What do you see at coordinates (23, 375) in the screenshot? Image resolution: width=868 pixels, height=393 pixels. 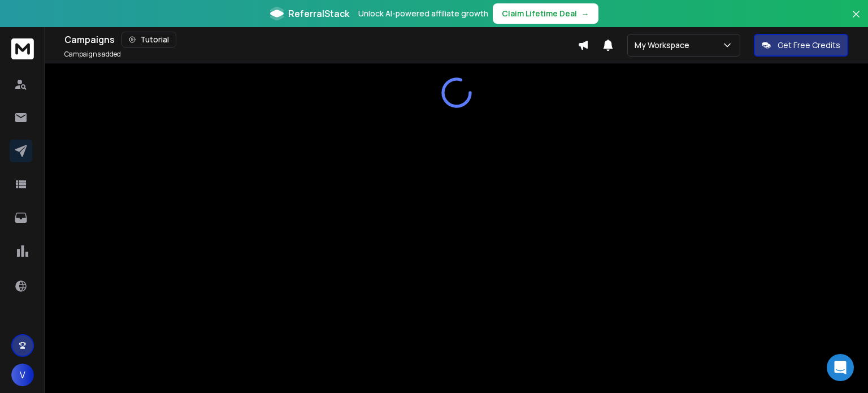 I see `button: V` at bounding box center [23, 375].